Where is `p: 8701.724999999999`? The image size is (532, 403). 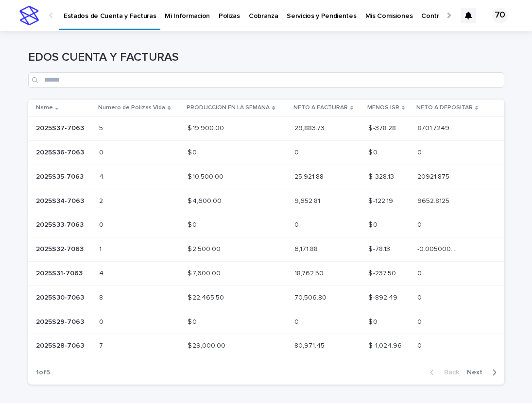 p: 8701.724999999999 is located at coordinates (438, 127).